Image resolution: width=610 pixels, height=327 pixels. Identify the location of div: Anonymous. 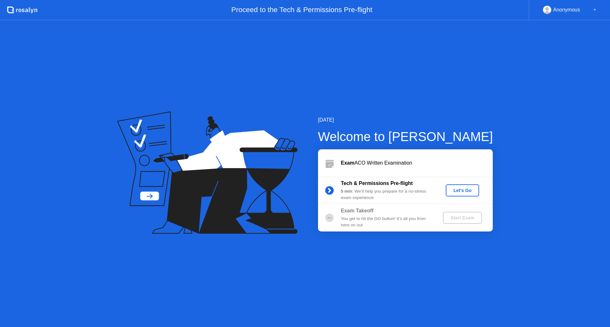
(567, 10).